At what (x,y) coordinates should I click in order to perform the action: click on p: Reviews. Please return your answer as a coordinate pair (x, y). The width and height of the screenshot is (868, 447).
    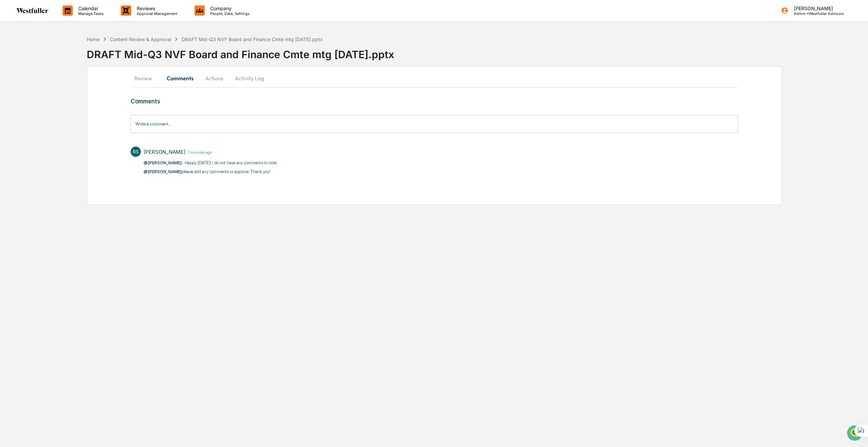
    Looking at the image, I should click on (156, 8).